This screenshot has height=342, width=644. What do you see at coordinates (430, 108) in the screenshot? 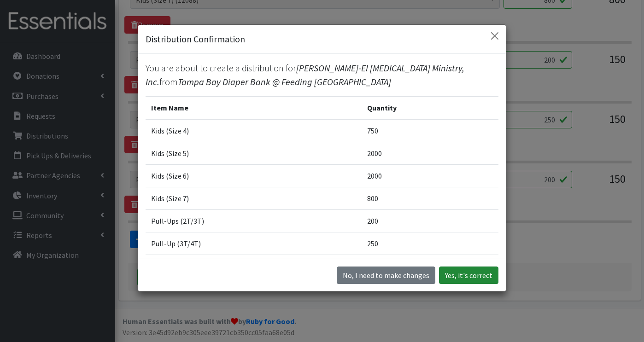
I see `th: Quantity` at bounding box center [430, 108].